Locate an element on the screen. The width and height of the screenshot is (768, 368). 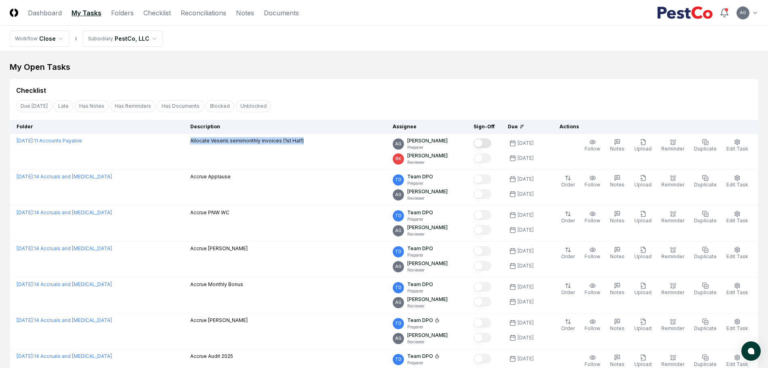
button: Has Documents is located at coordinates (181, 106).